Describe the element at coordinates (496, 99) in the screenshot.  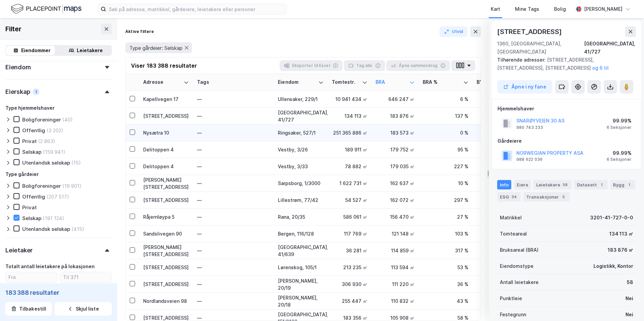
I see `div: 185 837 ㎡` at that location.